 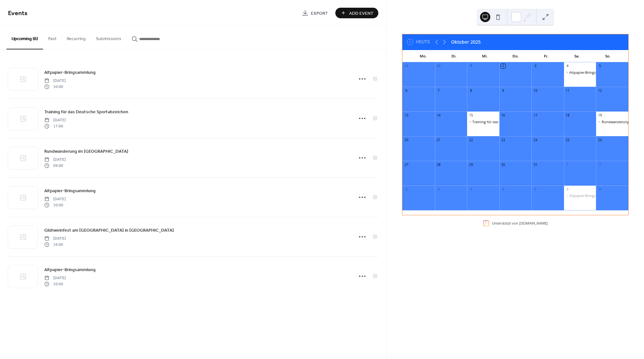 What do you see at coordinates (471, 140) in the screenshot?
I see `div: 22` at bounding box center [471, 140].